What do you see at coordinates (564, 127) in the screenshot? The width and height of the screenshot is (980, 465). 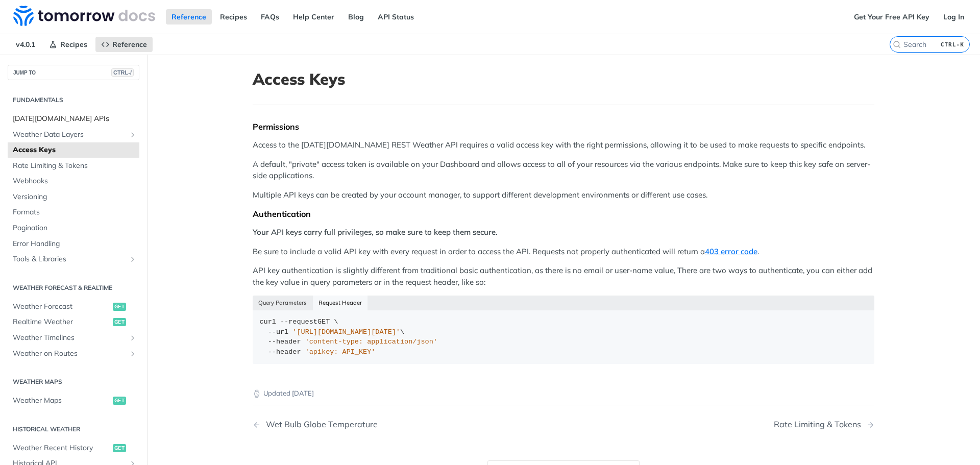 I see `div: Permissions` at bounding box center [564, 127].